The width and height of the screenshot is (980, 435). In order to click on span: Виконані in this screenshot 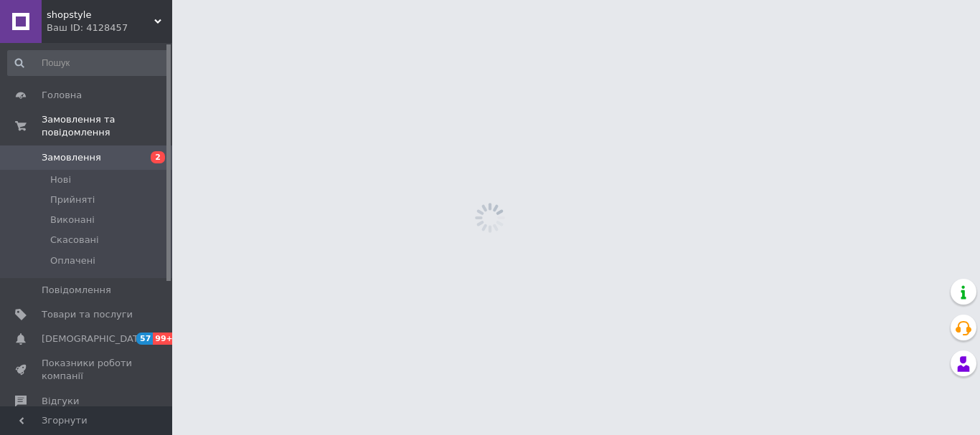, I will do `click(72, 220)`.